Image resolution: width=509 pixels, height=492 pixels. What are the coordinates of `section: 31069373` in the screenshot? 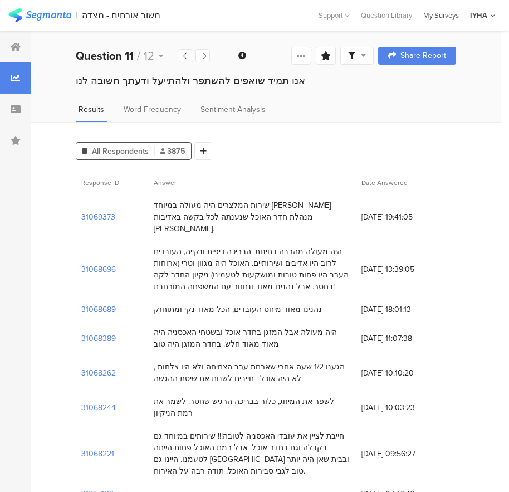 It's located at (98, 217).